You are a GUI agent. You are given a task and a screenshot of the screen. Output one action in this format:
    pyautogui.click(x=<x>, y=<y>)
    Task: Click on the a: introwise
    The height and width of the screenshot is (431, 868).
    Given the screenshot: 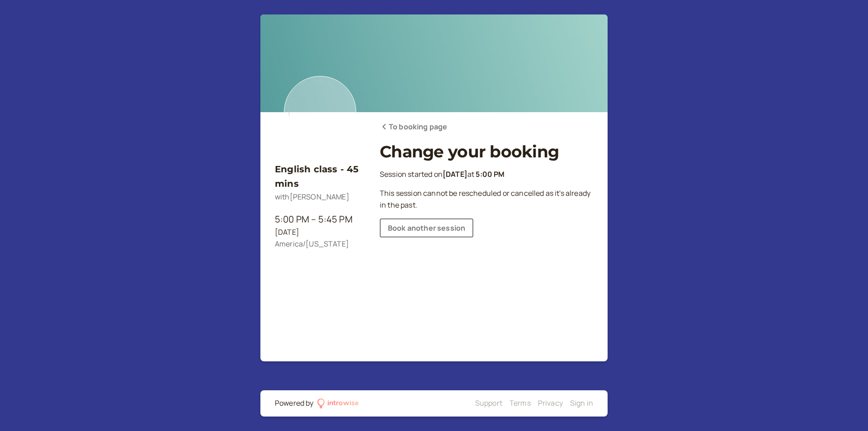 What is the action you would take?
    pyautogui.click(x=338, y=404)
    